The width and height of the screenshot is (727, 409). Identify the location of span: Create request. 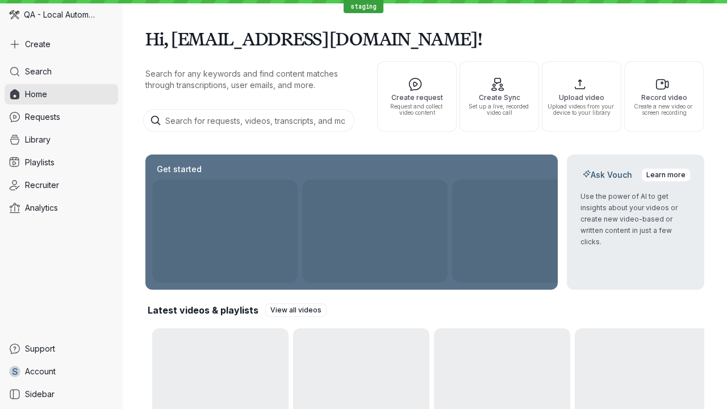
(417, 97).